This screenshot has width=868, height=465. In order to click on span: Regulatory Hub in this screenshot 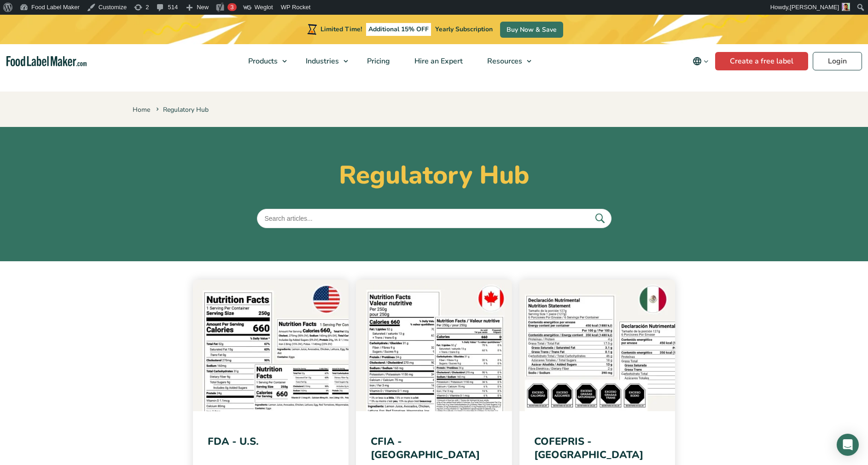, I will do `click(182, 110)`.